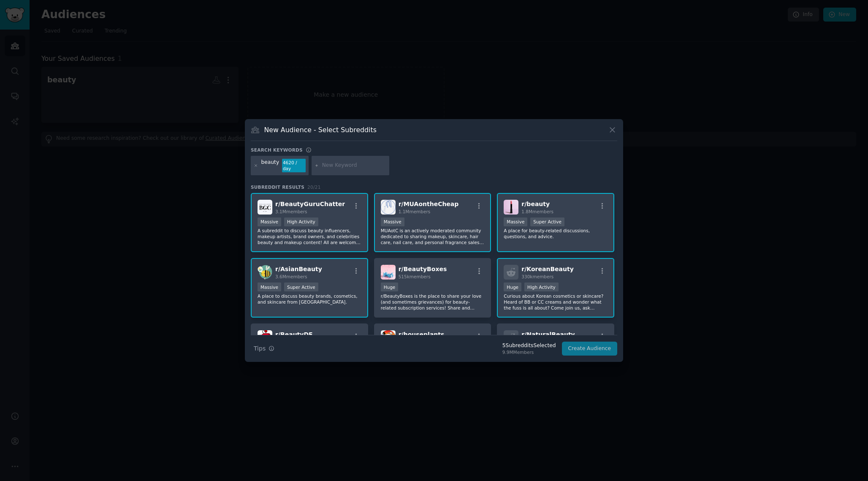 This screenshot has height=481, width=868. I want to click on span: 515k members, so click(415, 277).